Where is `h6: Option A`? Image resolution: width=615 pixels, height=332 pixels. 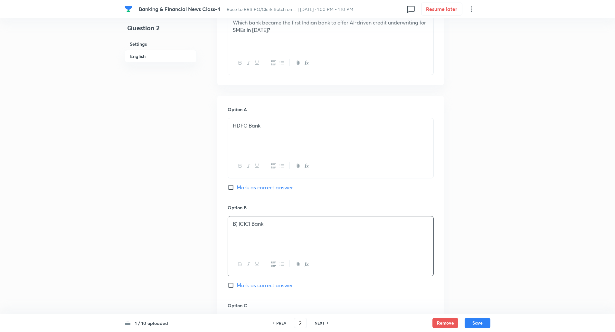
h6: Option A is located at coordinates (331, 109).